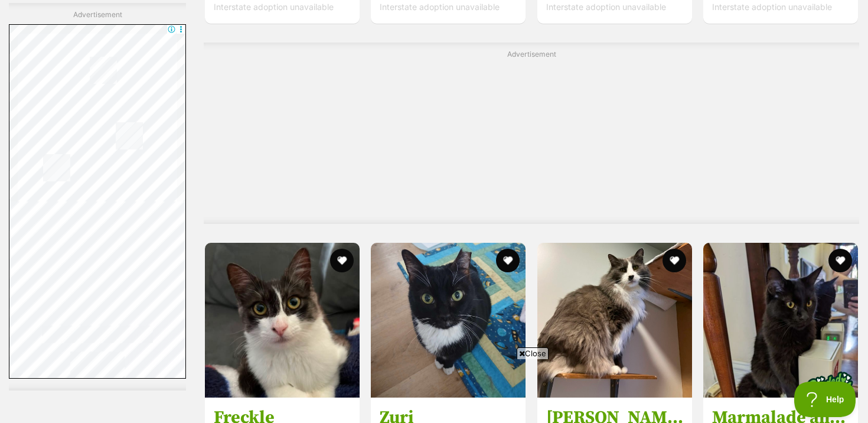 The width and height of the screenshot is (868, 423). Describe the element at coordinates (829, 387) in the screenshot. I see `img: bonded besties` at that location.